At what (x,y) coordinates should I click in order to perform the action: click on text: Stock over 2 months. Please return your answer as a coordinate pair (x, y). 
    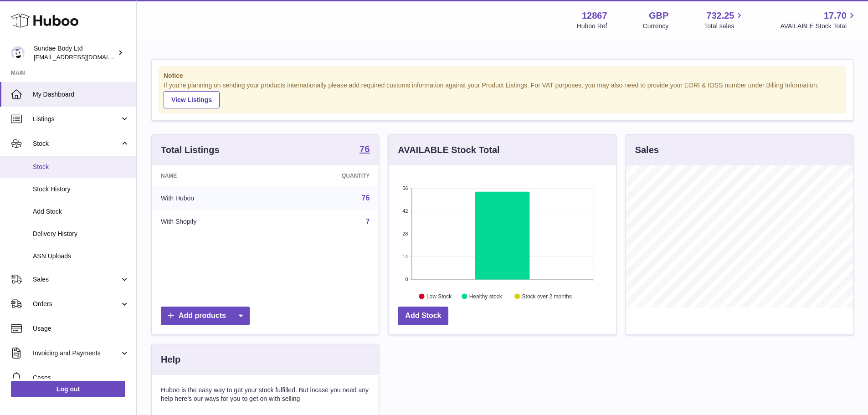
    Looking at the image, I should click on (547, 296).